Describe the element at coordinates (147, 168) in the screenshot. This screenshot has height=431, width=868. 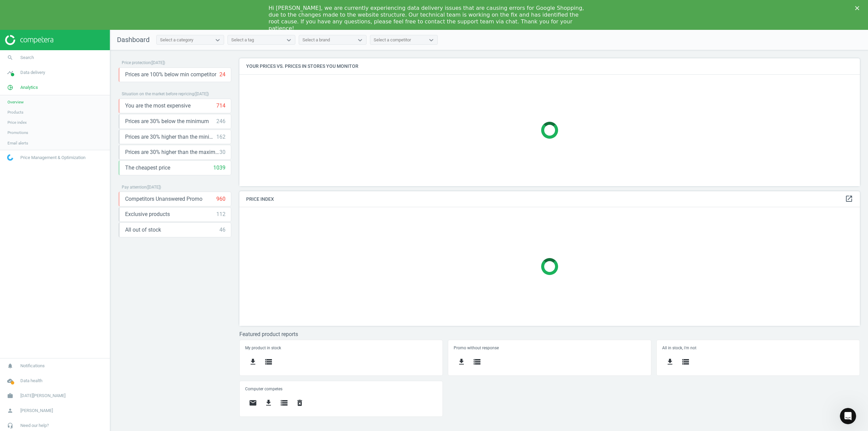
I see `span: The cheapest price` at that location.